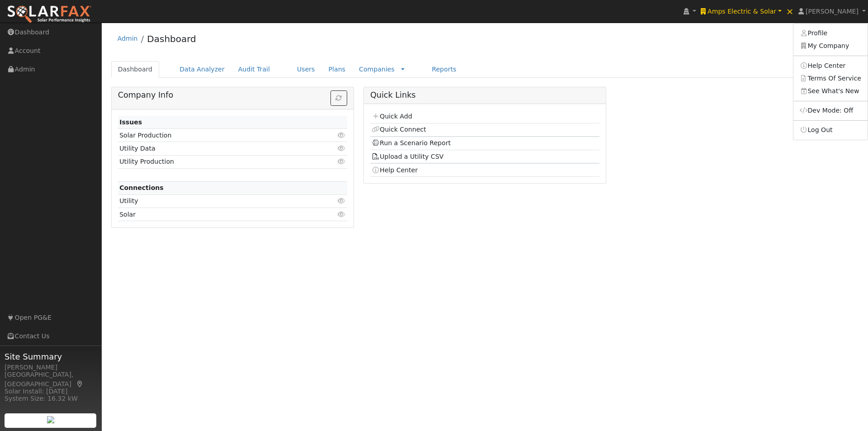 The image size is (868, 431). Describe the element at coordinates (306, 69) in the screenshot. I see `a: Users` at that location.